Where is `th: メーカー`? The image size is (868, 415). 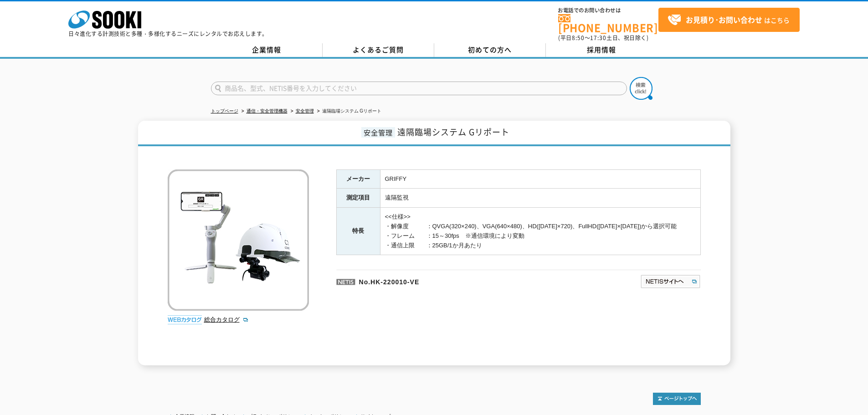 th: メーカー is located at coordinates (358, 179).